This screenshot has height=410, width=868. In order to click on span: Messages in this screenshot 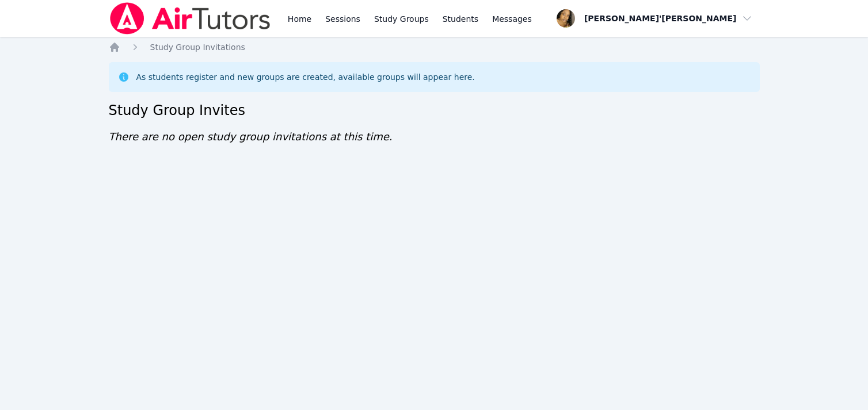, I will do `click(512, 19)`.